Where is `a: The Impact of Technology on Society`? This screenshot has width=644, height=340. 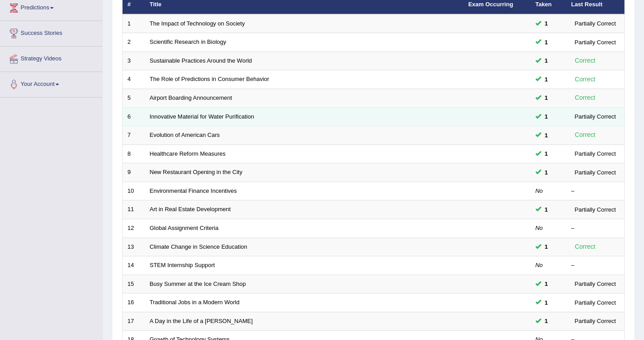 a: The Impact of Technology on Society is located at coordinates (197, 23).